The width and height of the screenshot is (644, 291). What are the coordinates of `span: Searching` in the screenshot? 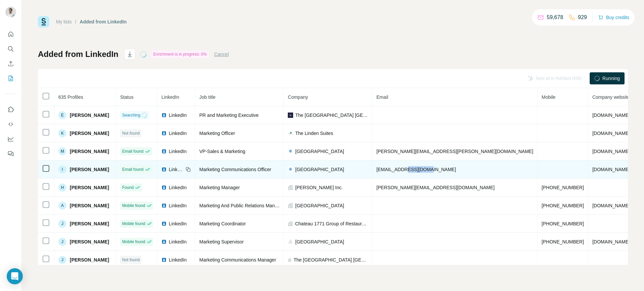 It's located at (131, 116).